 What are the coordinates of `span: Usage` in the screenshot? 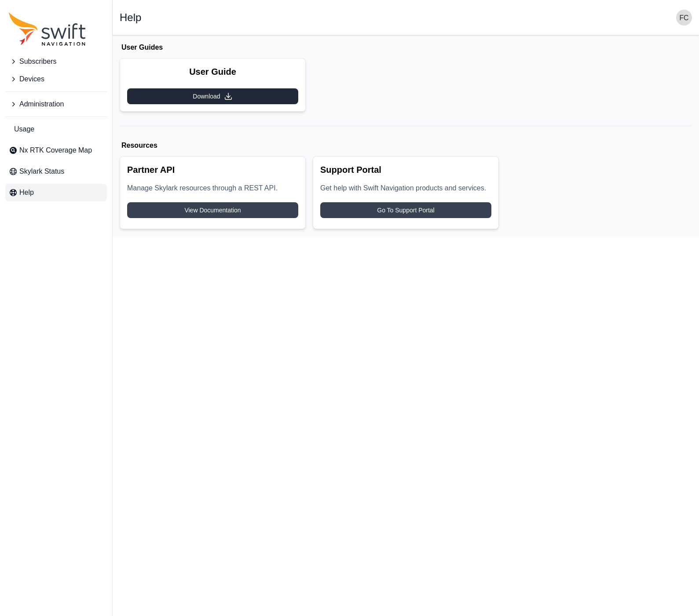 It's located at (24, 129).